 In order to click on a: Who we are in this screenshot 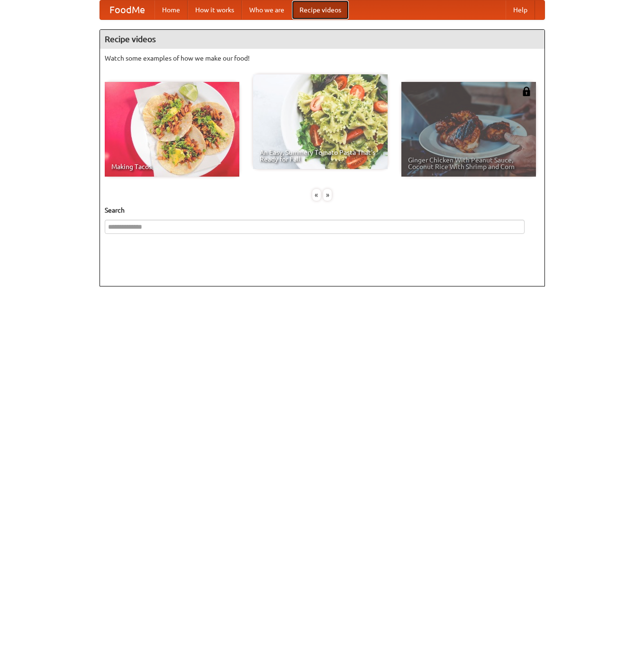, I will do `click(267, 10)`.